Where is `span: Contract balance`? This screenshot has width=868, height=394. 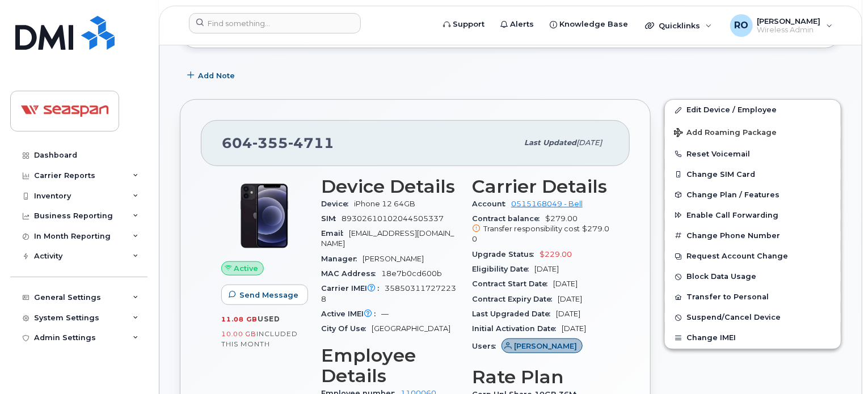
span: Contract balance is located at coordinates (508, 218).